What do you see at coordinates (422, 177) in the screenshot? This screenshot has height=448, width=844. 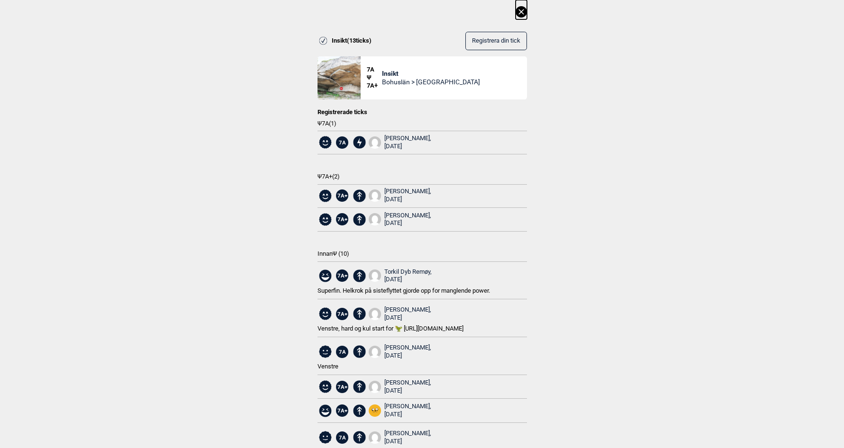 I see `span: Ψ 7A+ ( 2 )` at bounding box center [422, 177].